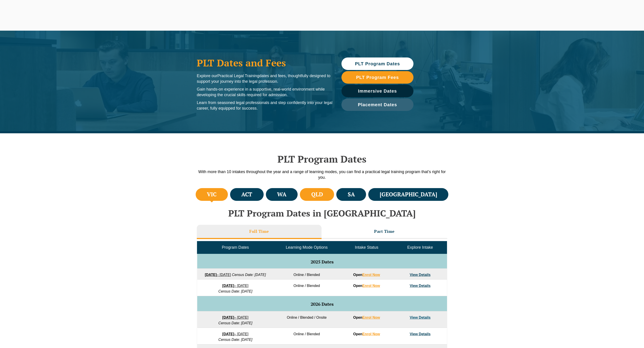 This screenshot has height=348, width=644. I want to click on span: Immersive Dates, so click(377, 91).